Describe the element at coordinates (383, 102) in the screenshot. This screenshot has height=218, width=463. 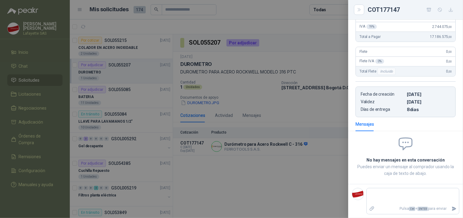
I see `p: Validez` at that location.